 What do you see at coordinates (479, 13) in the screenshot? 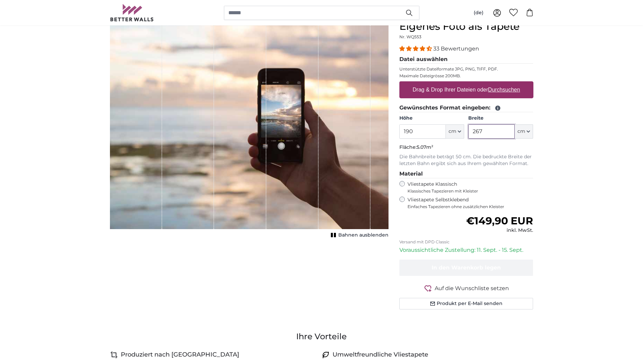
I see `button: (de)` at bounding box center [479, 13].